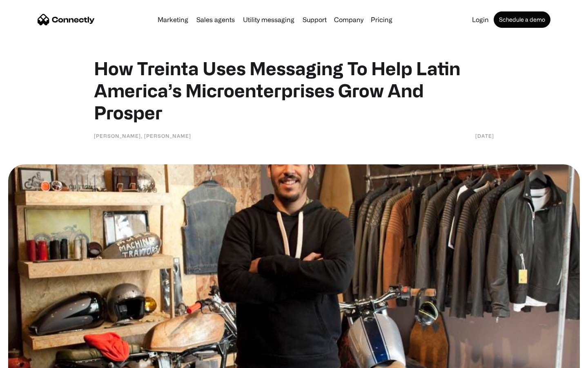 This screenshot has height=368, width=588. I want to click on h1: How Treinta Uses Messaging To Help Latin America’s Microenterprises Grow And Prosper, so click(294, 91).